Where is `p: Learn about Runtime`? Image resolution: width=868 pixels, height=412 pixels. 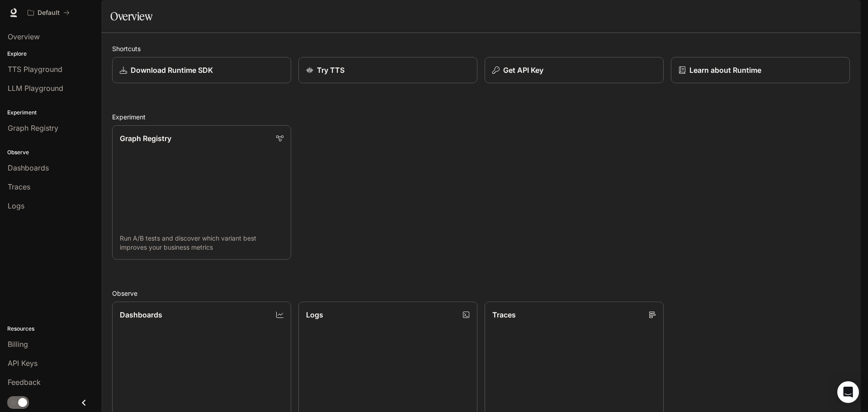
p: Learn about Runtime is located at coordinates (725, 70).